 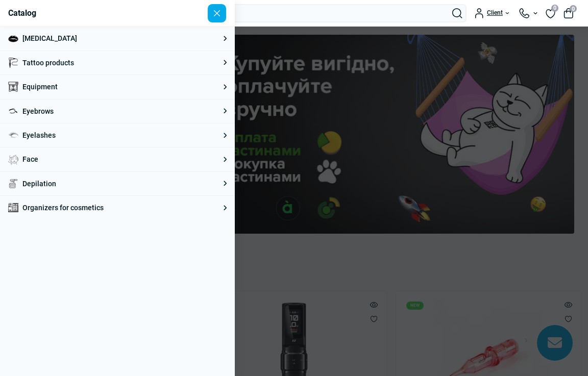 I want to click on button: 0, so click(x=569, y=13).